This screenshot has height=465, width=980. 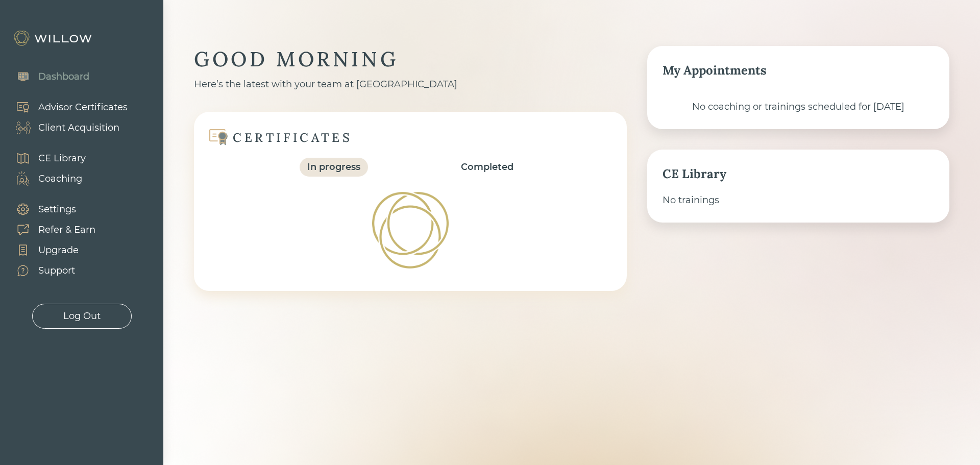 I want to click on div: CERTIFICATES, so click(x=292, y=137).